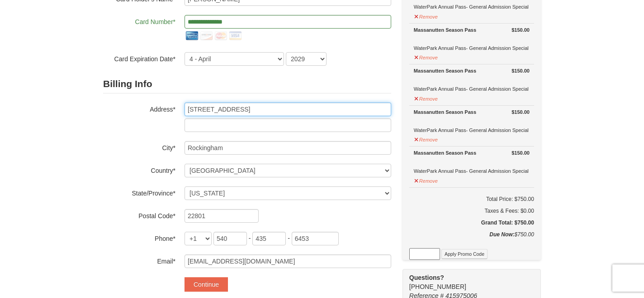  I want to click on h5: Grand Total: $750.00, so click(472, 222).